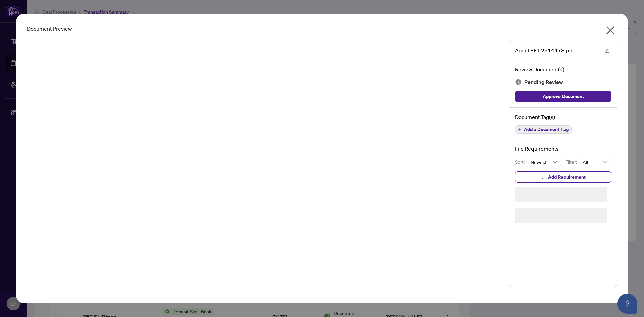 The width and height of the screenshot is (644, 317). What do you see at coordinates (611, 30) in the screenshot?
I see `span: close` at bounding box center [611, 30].